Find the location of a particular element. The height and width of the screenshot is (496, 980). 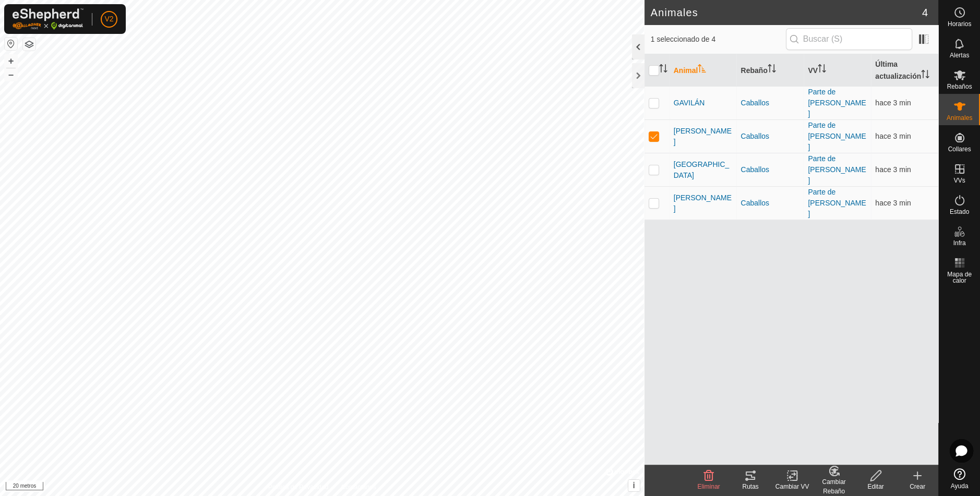

font: Cambiar VV is located at coordinates (792, 487).